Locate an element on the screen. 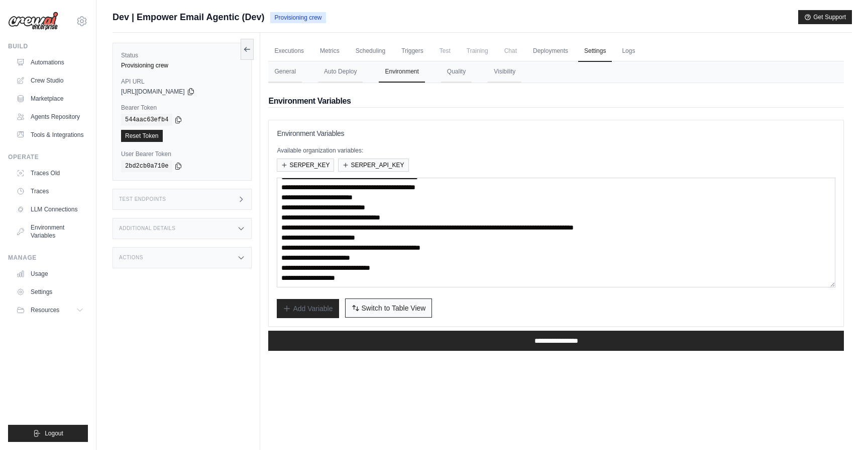 The width and height of the screenshot is (868, 450). code: 2bd2cb0a710e is located at coordinates (146, 166).